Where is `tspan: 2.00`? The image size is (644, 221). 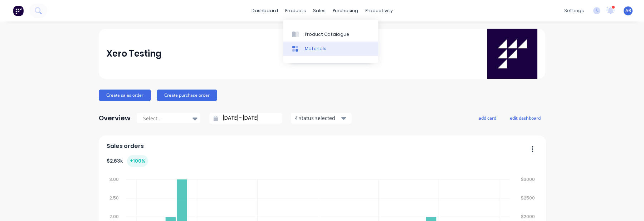 tspan: 2.00 is located at coordinates (114, 216).